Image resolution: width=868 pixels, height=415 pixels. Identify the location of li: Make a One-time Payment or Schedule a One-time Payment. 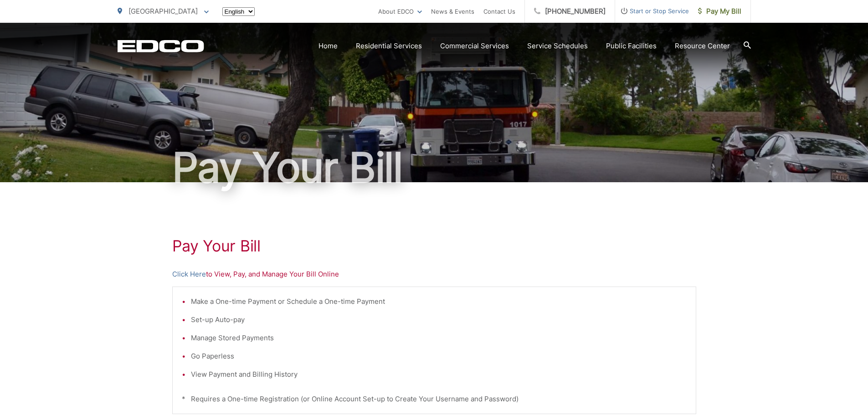
(439, 302).